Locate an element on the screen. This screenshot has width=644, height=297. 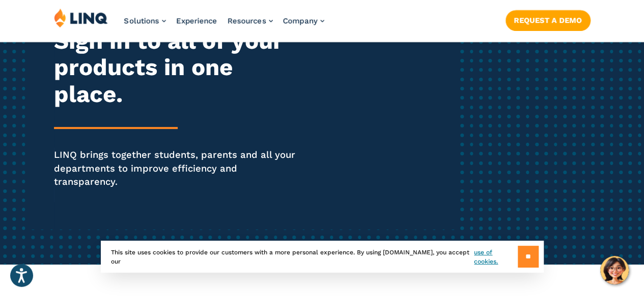
span: Experience is located at coordinates (197, 21).